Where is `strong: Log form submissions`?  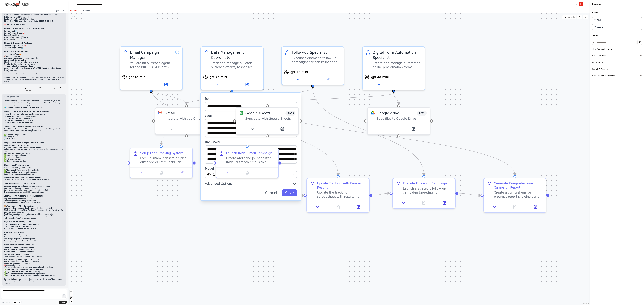 strong: Log form submissions is located at coordinates (14, 199).